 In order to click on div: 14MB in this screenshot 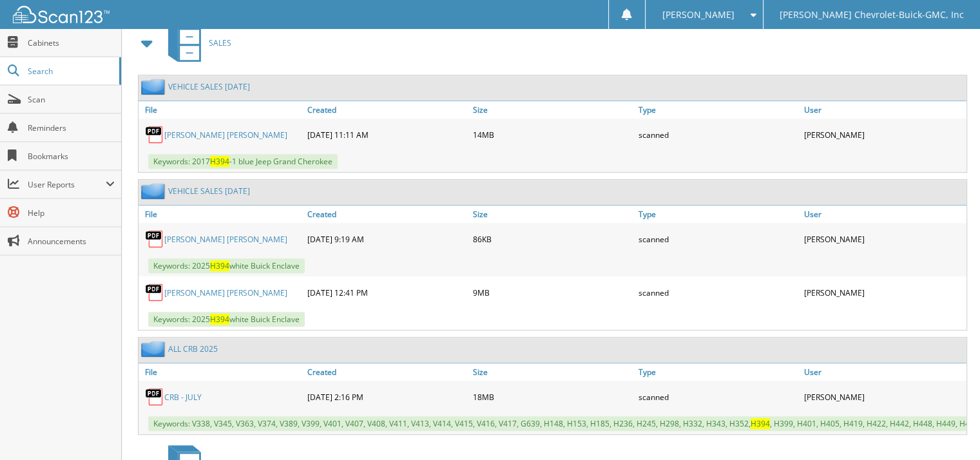, I will do `click(552, 134)`.